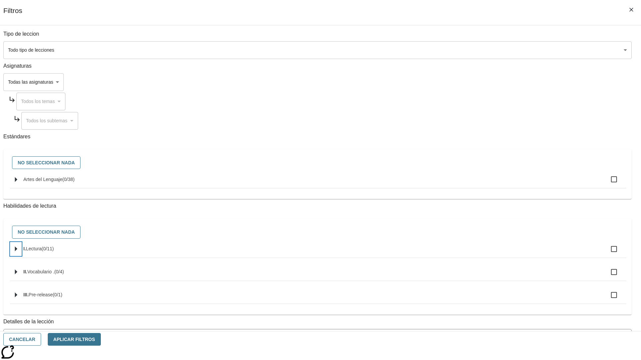 The width and height of the screenshot is (641, 360). Describe the element at coordinates (317, 137) in the screenshot. I see `p: Estándares` at that location.